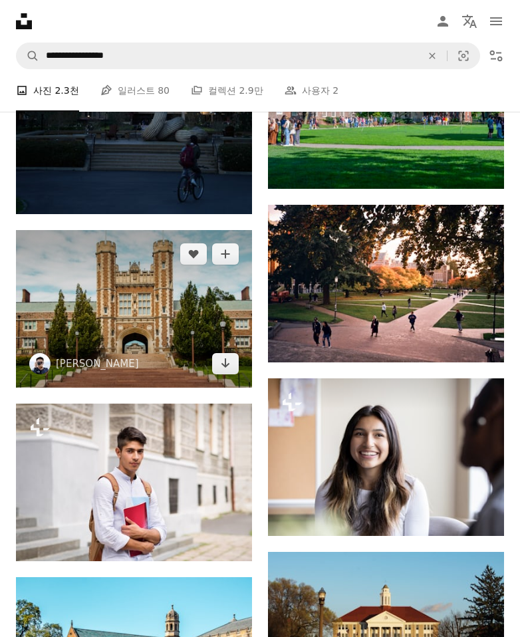 This screenshot has height=637, width=520. Describe the element at coordinates (134, 482) in the screenshot. I see `img: 흰 셔츠를 입은 잘생긴 히스패닉계 십대 학생이 오래된 건물 앞에 서 있다.` at that location.